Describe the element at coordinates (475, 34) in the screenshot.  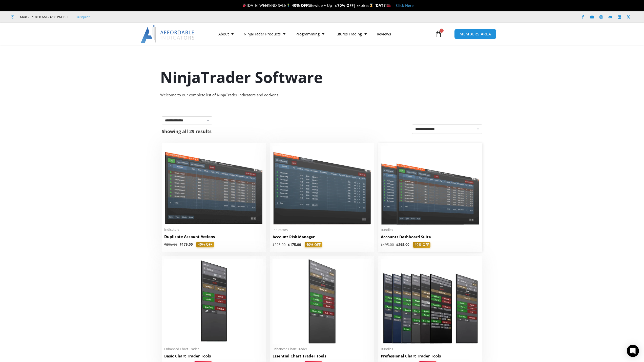
I see `span: MEMBERS AREA` at that location.